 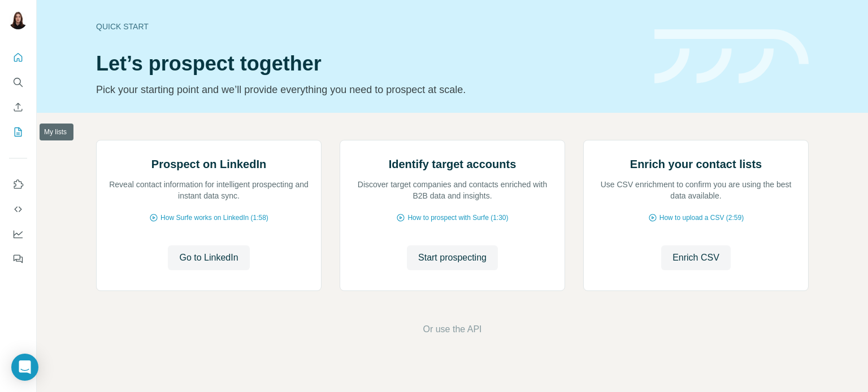 What do you see at coordinates (453, 164) in the screenshot?
I see `h2: Identify target accounts` at bounding box center [453, 164].